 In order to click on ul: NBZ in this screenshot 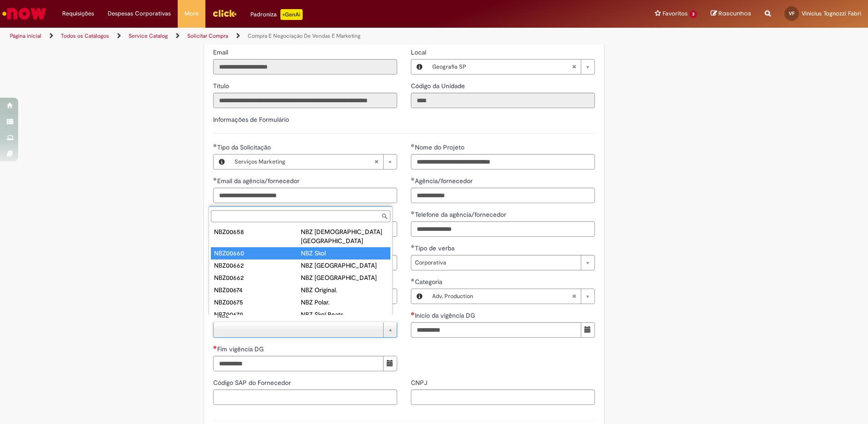, I will do `click(300, 269)`.